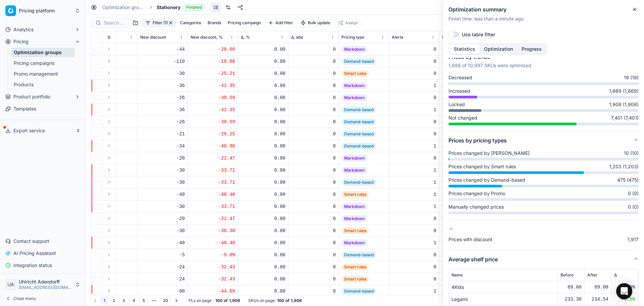 This screenshot has width=644, height=306. What do you see at coordinates (43, 253) in the screenshot?
I see `button: AI Pricing Assistant` at bounding box center [43, 253].